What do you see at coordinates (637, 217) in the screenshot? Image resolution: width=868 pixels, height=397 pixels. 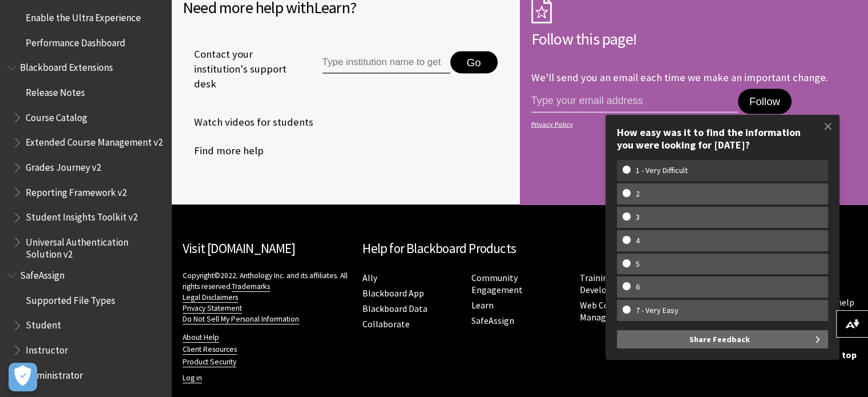 I see `w-span: 3` at bounding box center [637, 217].